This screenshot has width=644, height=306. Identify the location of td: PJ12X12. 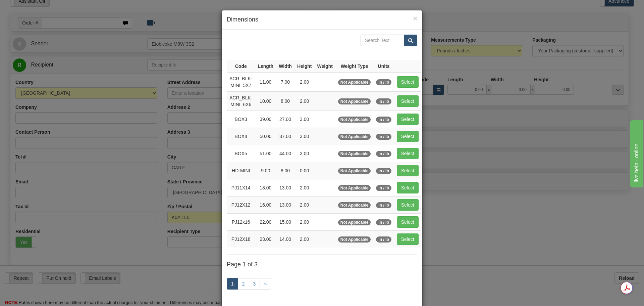
(241, 205).